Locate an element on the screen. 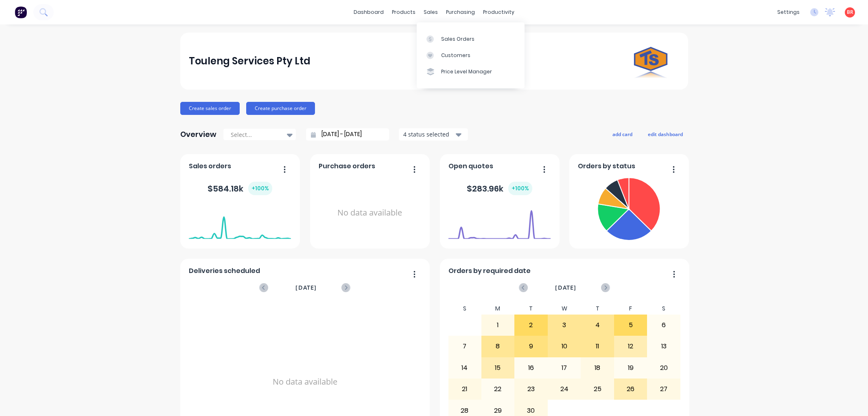 The width and height of the screenshot is (868, 416). div: 26 is located at coordinates (630, 389).